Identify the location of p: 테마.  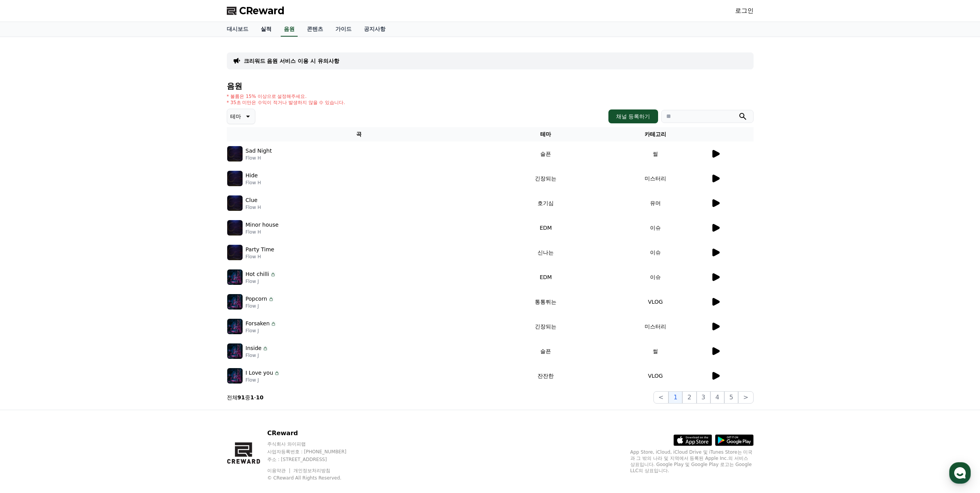
(236, 116).